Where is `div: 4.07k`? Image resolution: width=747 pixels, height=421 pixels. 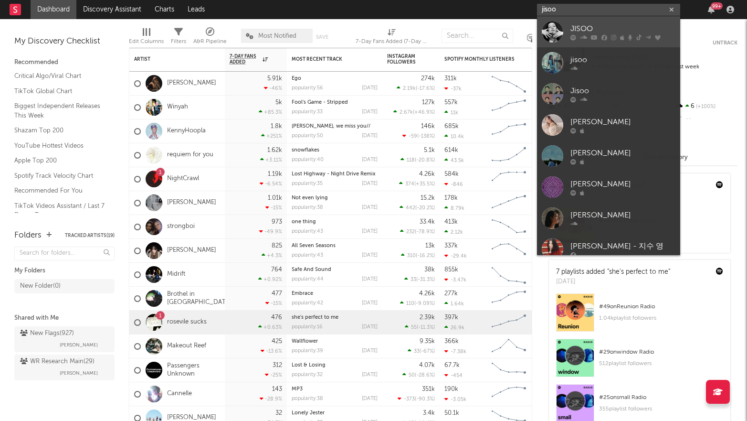 div: 4.07k is located at coordinates (427, 365).